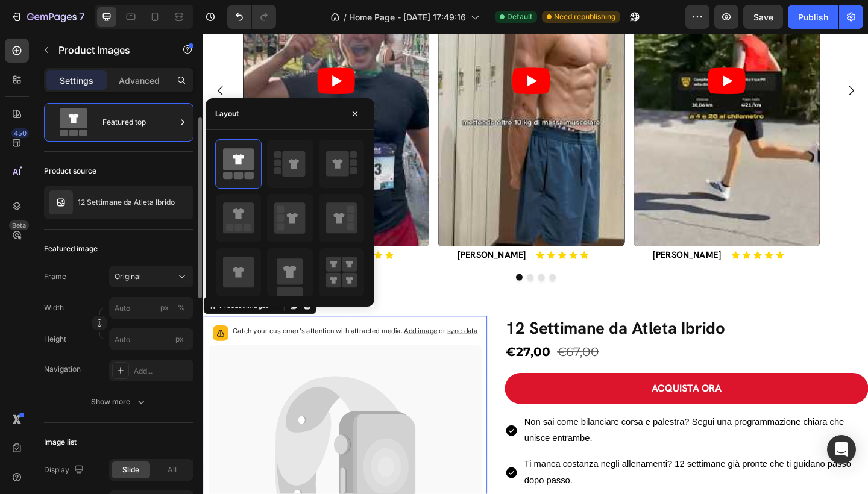 This screenshot has height=494, width=868. I want to click on button: Show more, so click(119, 402).